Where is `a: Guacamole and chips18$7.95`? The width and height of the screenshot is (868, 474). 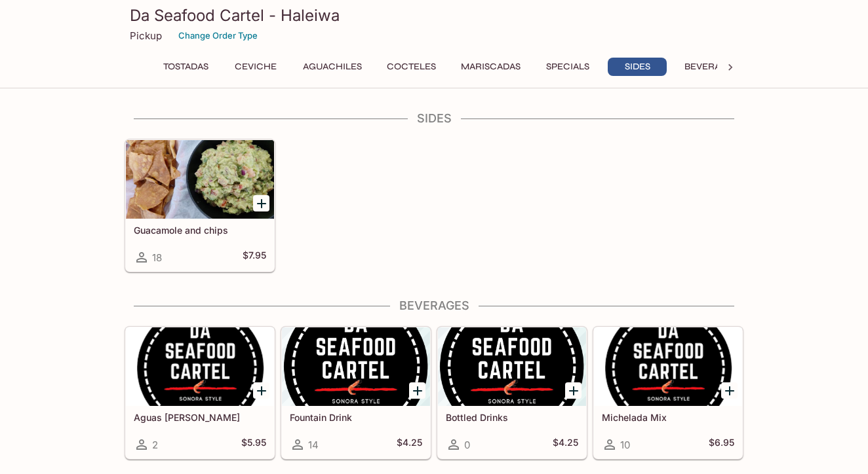
a: Guacamole and chips18$7.95 is located at coordinates (200, 205).